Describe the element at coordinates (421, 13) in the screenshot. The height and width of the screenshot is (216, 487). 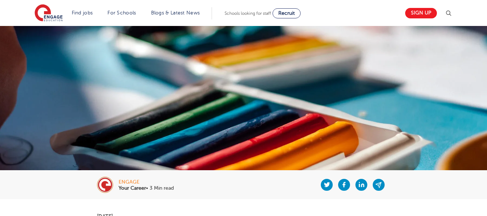
I see `a: Sign up` at that location.